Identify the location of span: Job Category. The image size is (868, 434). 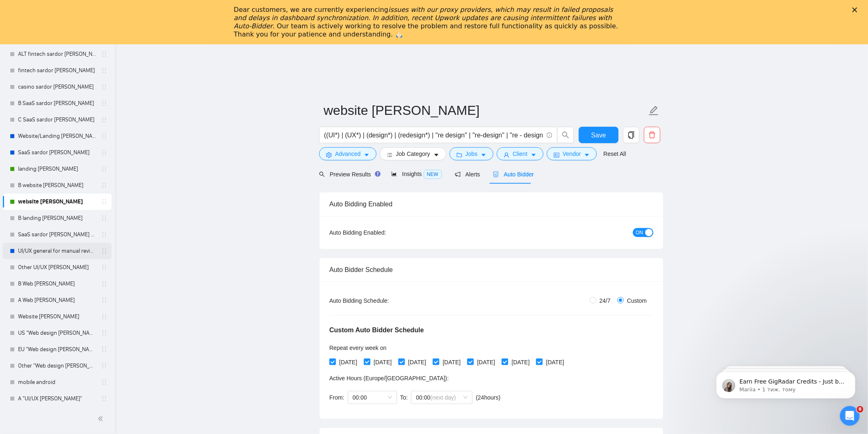
(413, 154).